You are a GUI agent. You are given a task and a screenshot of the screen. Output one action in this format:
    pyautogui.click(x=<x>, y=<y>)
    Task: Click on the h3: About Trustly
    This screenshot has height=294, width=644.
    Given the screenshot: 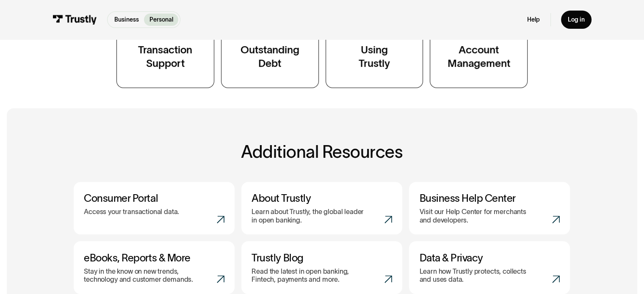 What is the action you would take?
    pyautogui.click(x=322, y=198)
    